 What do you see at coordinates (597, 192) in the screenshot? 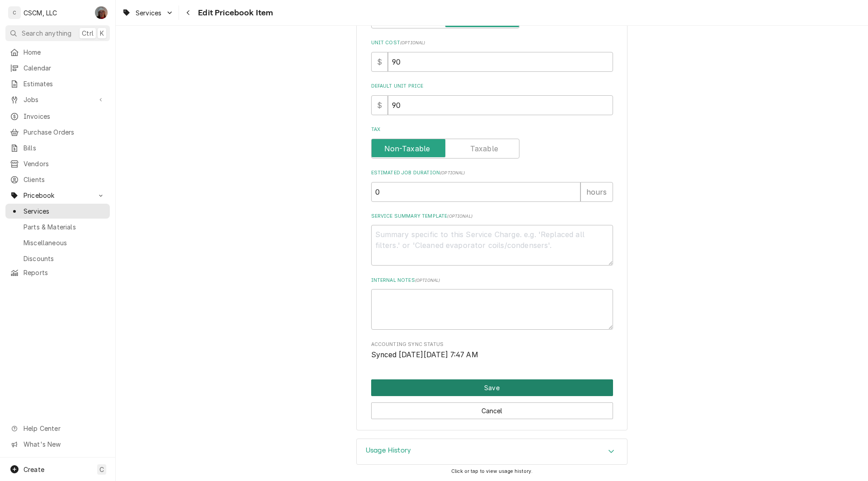
I see `div: hours` at bounding box center [597, 192].